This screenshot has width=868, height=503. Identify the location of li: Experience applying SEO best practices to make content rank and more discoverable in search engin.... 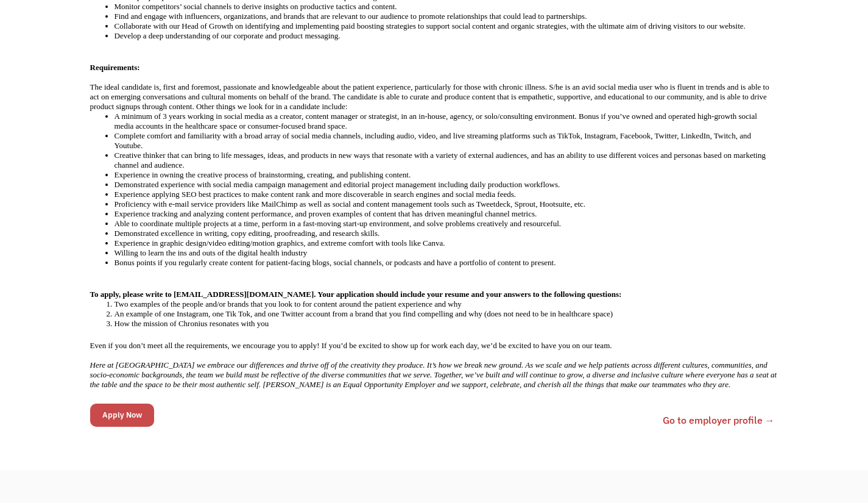
(447, 194).